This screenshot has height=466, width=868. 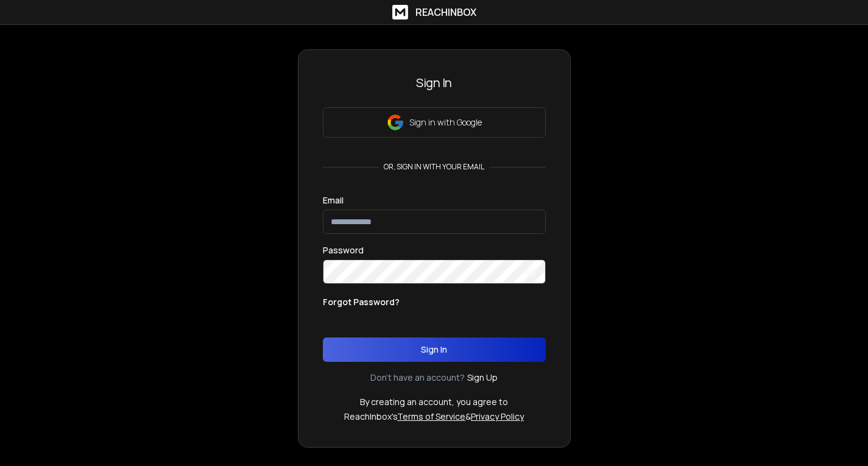 What do you see at coordinates (446, 122) in the screenshot?
I see `p: Sign in with Google` at bounding box center [446, 122].